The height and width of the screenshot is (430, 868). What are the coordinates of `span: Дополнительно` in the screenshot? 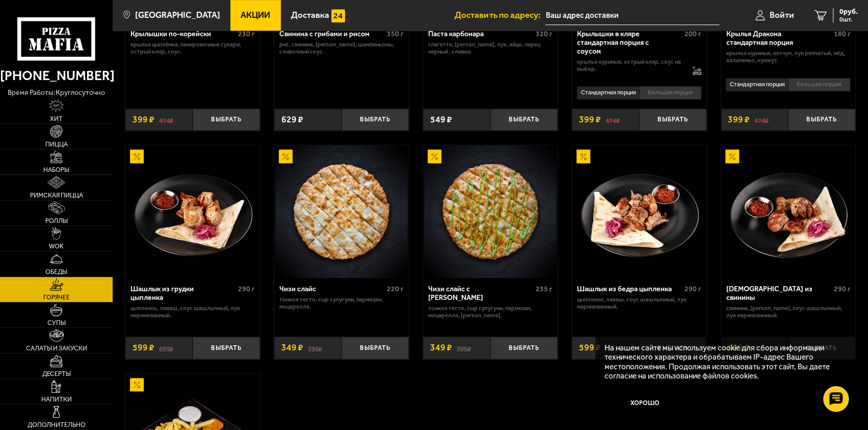 It's located at (57, 425).